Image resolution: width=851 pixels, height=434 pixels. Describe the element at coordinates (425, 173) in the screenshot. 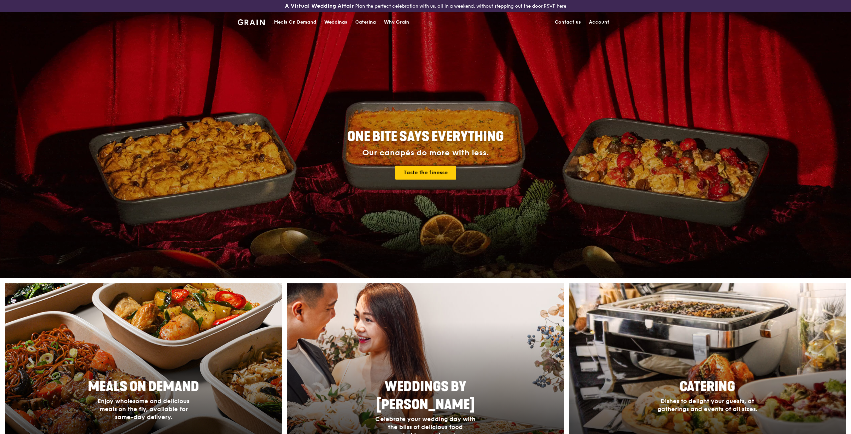

I see `a: Taste the finesse` at that location.